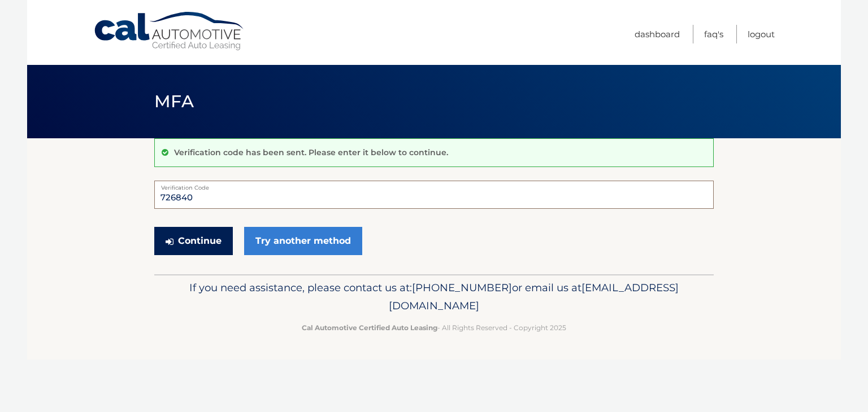  Describe the element at coordinates (434, 185) in the screenshot. I see `label: Verification Code` at that location.